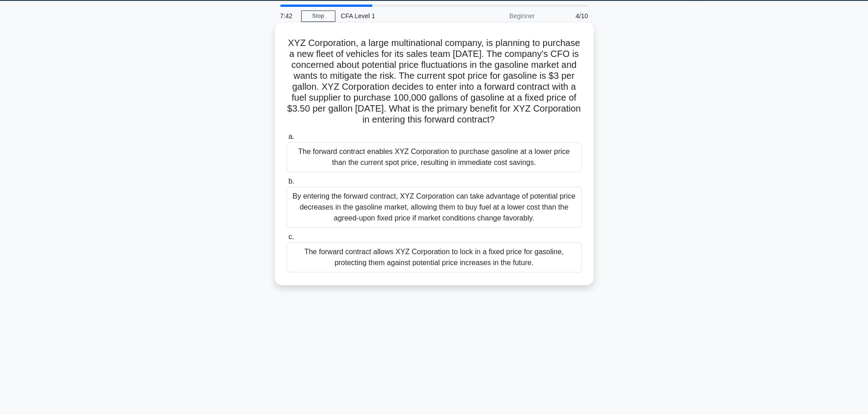 The image size is (868, 415). What do you see at coordinates (500, 16) in the screenshot?
I see `div: Beginner` at bounding box center [500, 16].